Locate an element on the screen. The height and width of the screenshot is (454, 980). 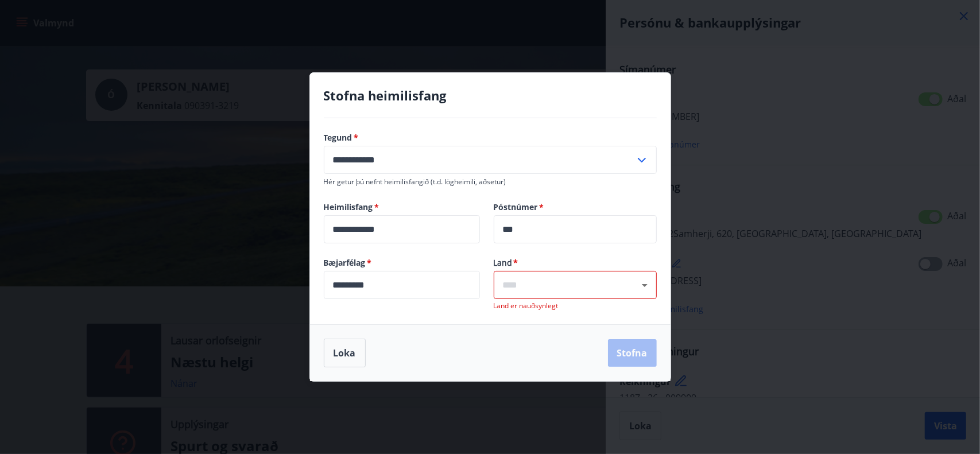
label: Póstnúmer is located at coordinates (576, 207).